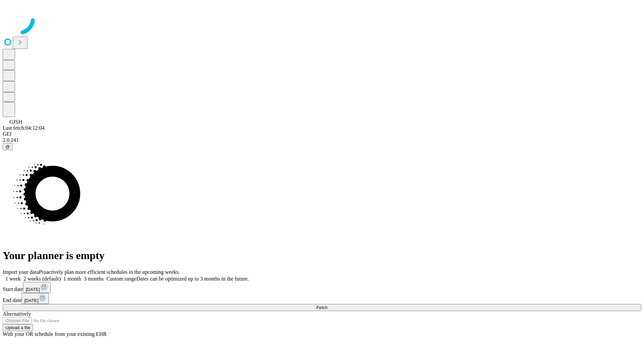  I want to click on h1: Your planner is empty, so click(322, 255).